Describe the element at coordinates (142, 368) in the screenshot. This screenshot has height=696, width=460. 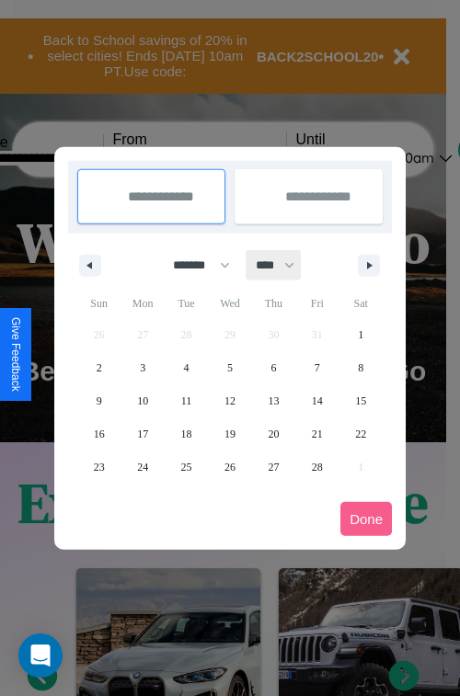
I see `span: 3` at that location.